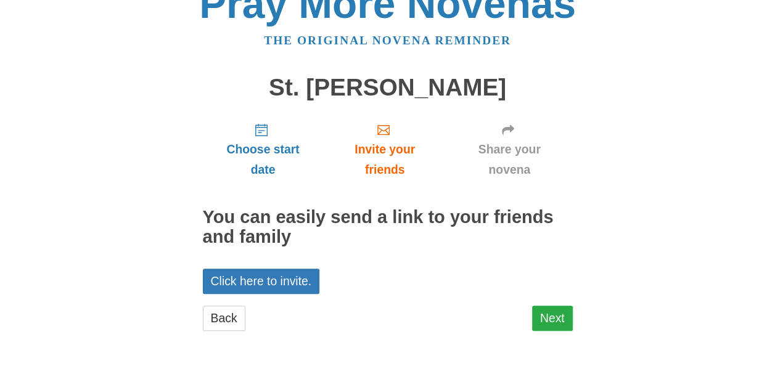 The width and height of the screenshot is (775, 366). What do you see at coordinates (509, 160) in the screenshot?
I see `span: Share your novena` at bounding box center [509, 160].